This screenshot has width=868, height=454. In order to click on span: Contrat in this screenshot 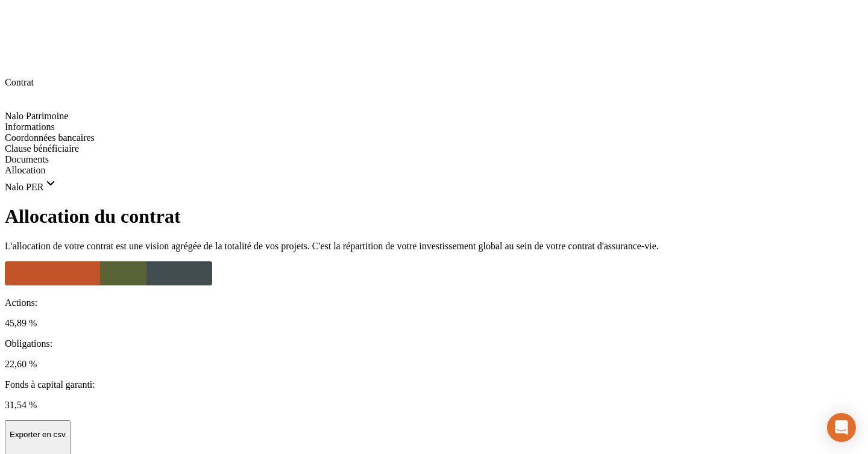, I will do `click(19, 82)`.